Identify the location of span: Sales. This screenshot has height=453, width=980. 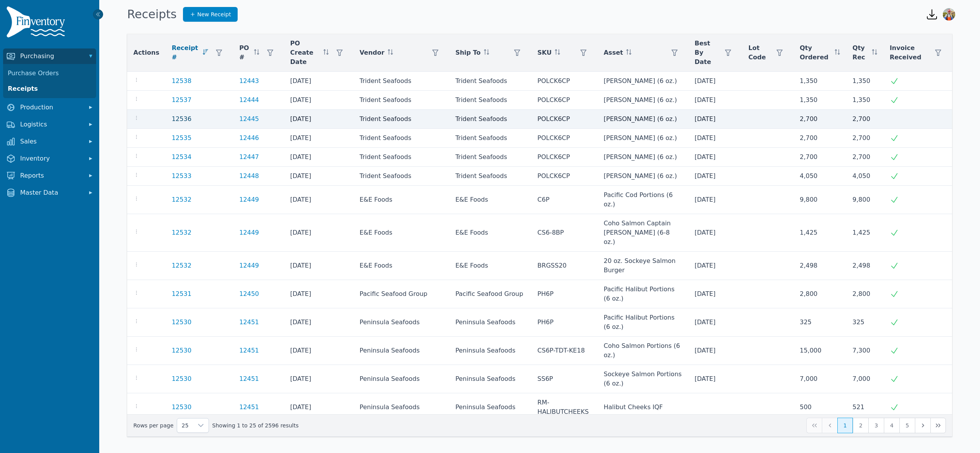
(51, 142).